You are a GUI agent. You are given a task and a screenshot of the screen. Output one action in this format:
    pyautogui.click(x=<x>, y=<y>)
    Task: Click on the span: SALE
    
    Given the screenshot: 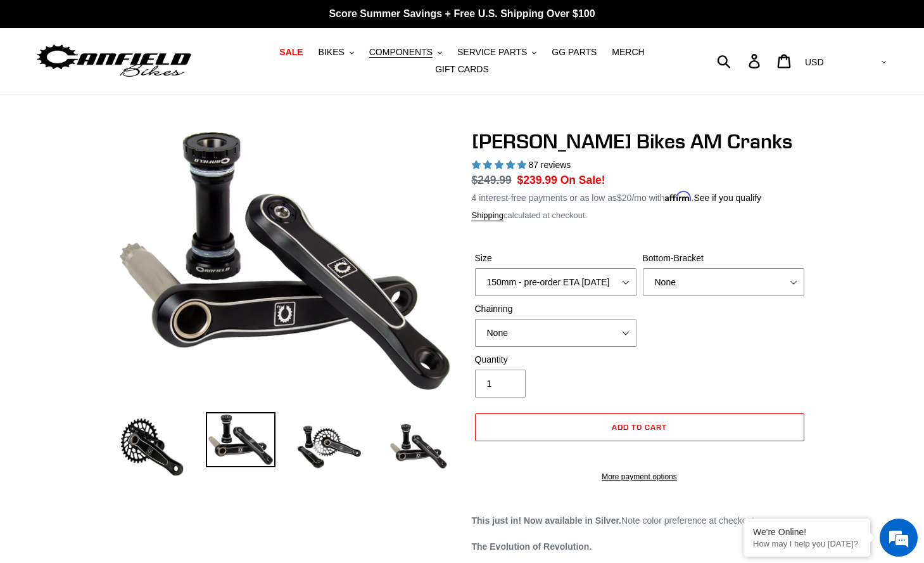 What is the action you would take?
    pyautogui.click(x=291, y=52)
    